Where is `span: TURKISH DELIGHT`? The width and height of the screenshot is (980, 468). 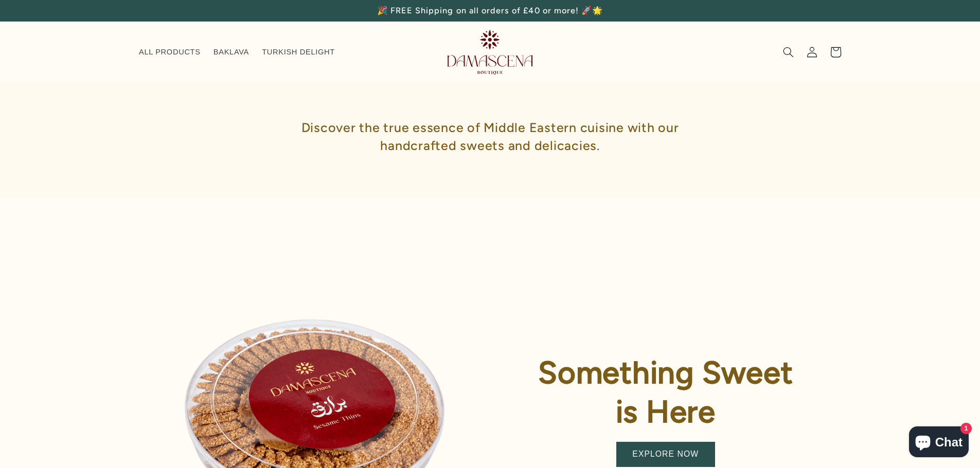 span: TURKISH DELIGHT is located at coordinates (298, 52).